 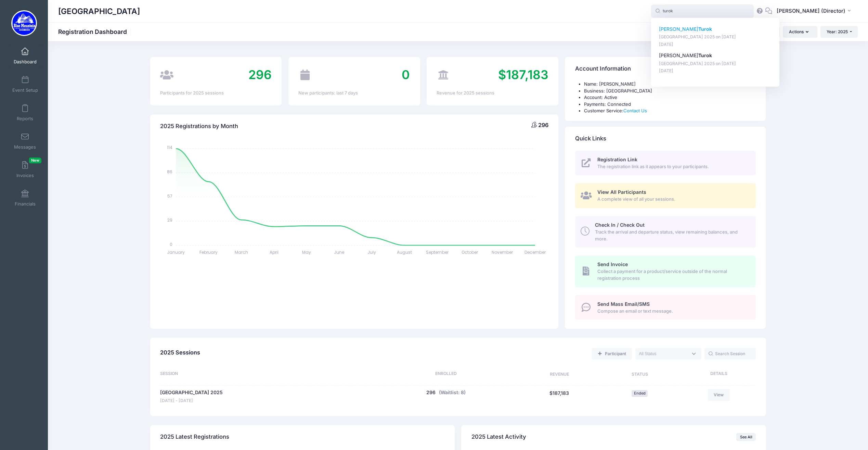 What do you see at coordinates (672, 311) in the screenshot?
I see `span: Compose an email or text message.` at bounding box center [672, 311].